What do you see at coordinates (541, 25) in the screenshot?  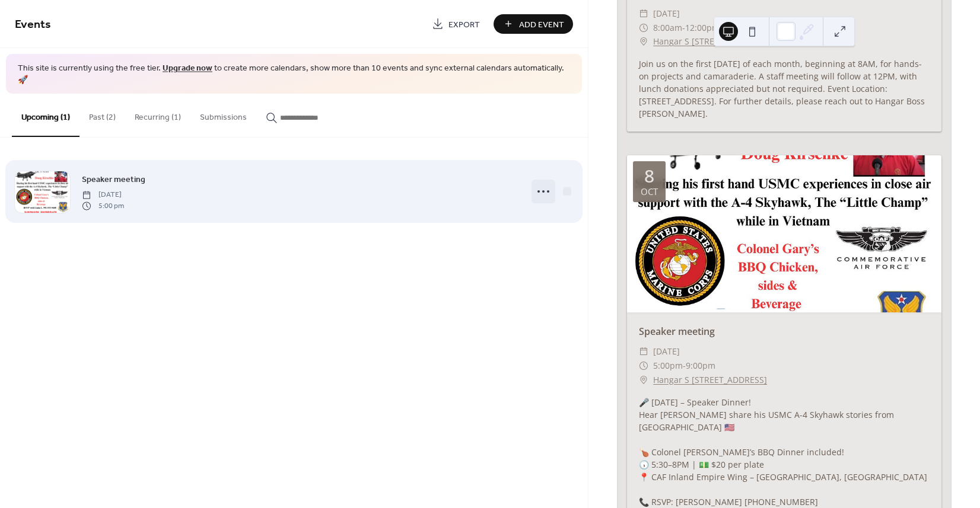 I see `span: Add Event` at bounding box center [541, 25].